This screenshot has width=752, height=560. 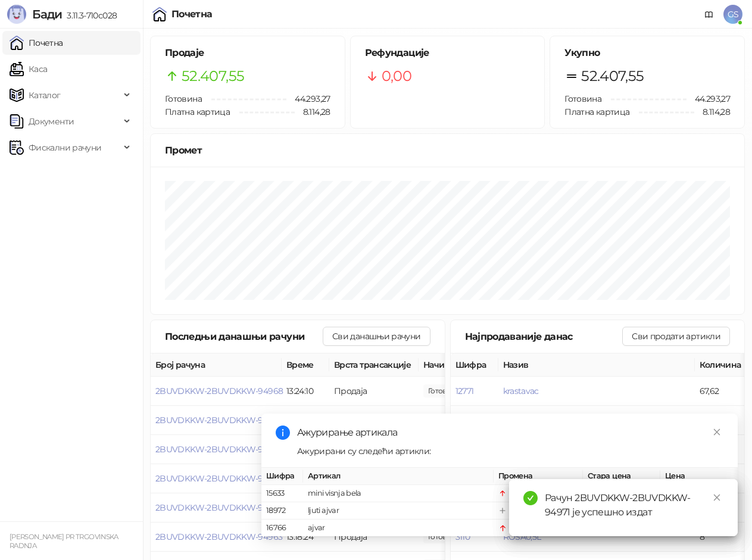 What do you see at coordinates (676, 337) in the screenshot?
I see `button: Сви продати артикли` at bounding box center [676, 337].